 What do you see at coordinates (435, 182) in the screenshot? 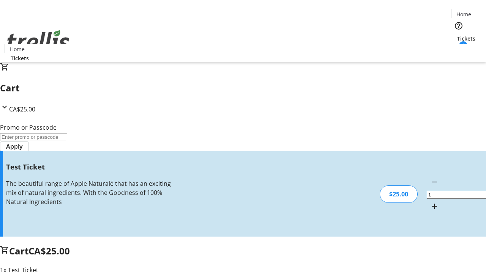
I see `button: Decrement by one` at bounding box center [435, 182].